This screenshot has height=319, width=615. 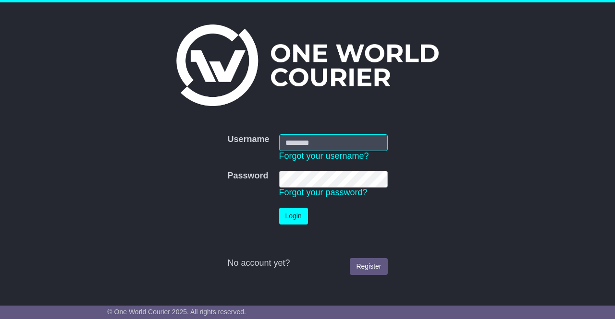 What do you see at coordinates (248, 140) in the screenshot?
I see `label: Username` at bounding box center [248, 140].